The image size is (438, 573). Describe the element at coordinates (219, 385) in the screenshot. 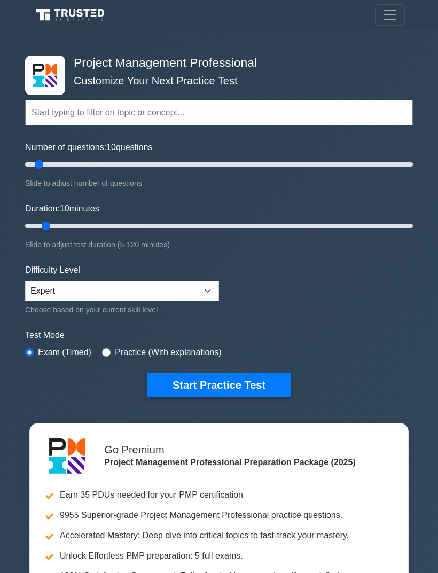

I see `button: Start Practice Test` at that location.